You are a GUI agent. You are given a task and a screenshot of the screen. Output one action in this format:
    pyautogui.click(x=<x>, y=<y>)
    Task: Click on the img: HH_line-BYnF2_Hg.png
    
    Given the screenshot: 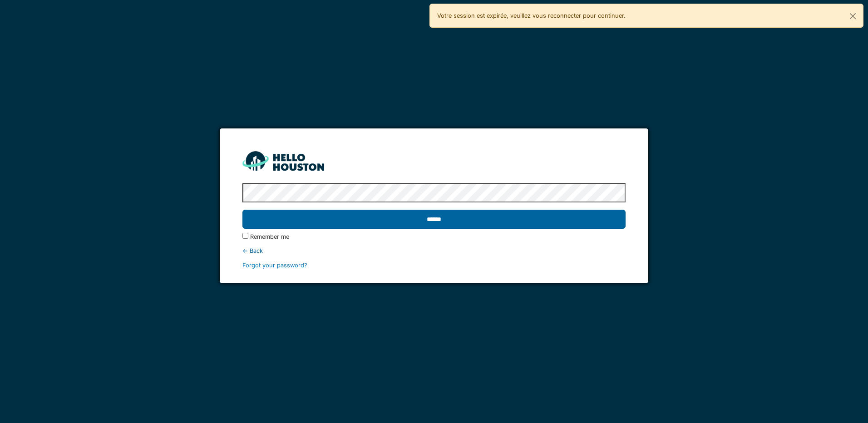 What is the action you would take?
    pyautogui.click(x=283, y=160)
    